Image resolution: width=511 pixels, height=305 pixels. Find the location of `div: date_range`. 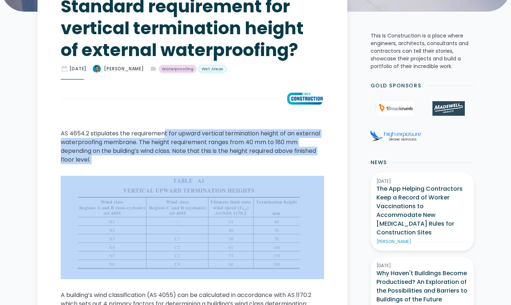

div: date_range is located at coordinates (64, 69).